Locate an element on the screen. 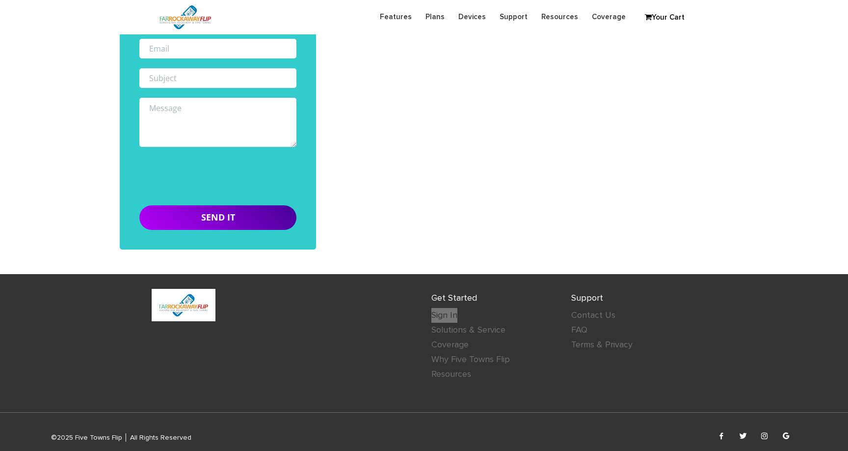 This screenshot has width=848, height=451. a: Your Cart is located at coordinates (665, 18).